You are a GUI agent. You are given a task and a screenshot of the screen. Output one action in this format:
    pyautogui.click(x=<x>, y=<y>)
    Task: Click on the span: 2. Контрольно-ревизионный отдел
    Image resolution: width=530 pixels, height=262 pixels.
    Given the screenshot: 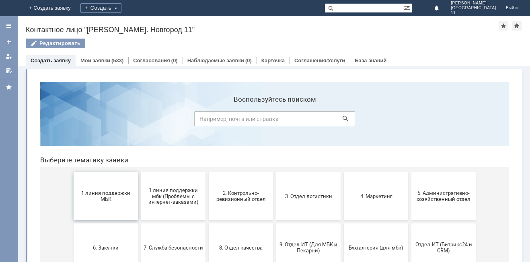 What is the action you would take?
    pyautogui.click(x=207, y=121)
    